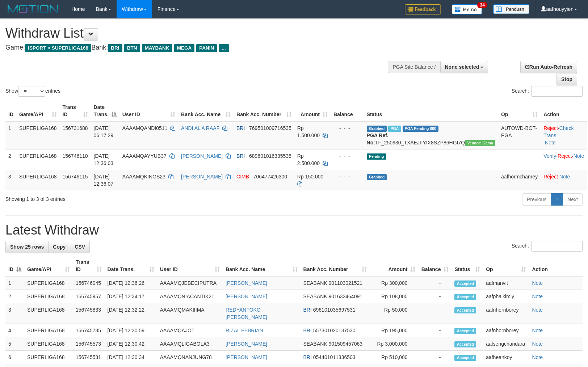  What do you see at coordinates (556, 266) in the screenshot?
I see `th: Action` at bounding box center [556, 266].